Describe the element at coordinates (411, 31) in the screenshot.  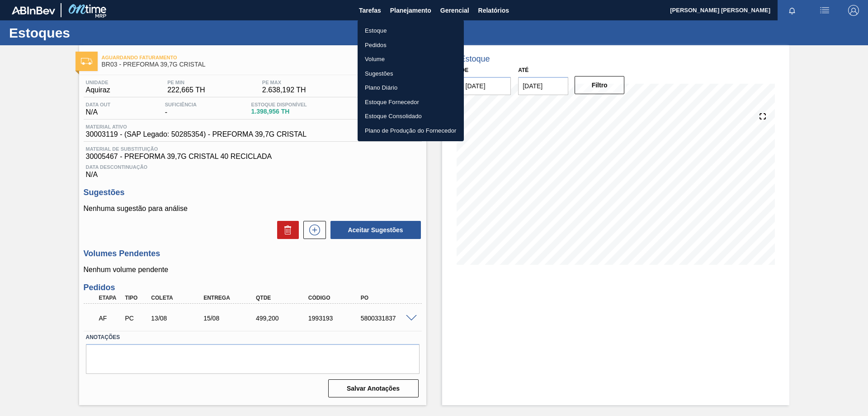
I see `li: Estoque` at that location.